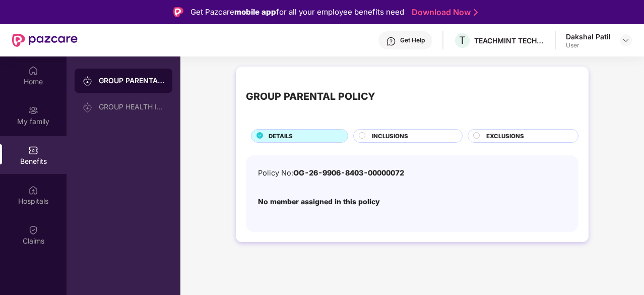 The width and height of the screenshot is (644, 295). What do you see at coordinates (34, 230) in the screenshot?
I see `img: svg+xml;base64,PHN2ZyBpZD0iQ2xhaW0iIHhtbG5zPSJodHRwOi8vd3d3LnczLm9yZy8yMDAwL3N2ZyIgd2lkdGg9IjIwIi...` at bounding box center [34, 230].